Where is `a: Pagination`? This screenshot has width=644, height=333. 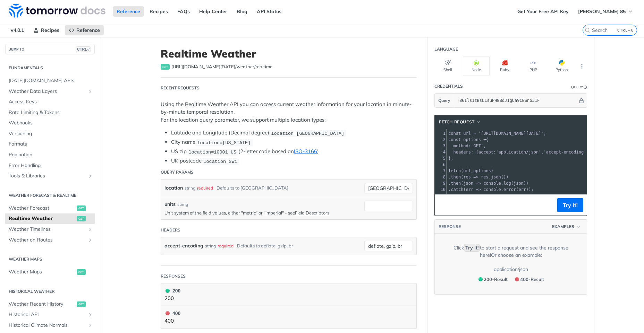
a: Pagination is located at coordinates (50, 155).